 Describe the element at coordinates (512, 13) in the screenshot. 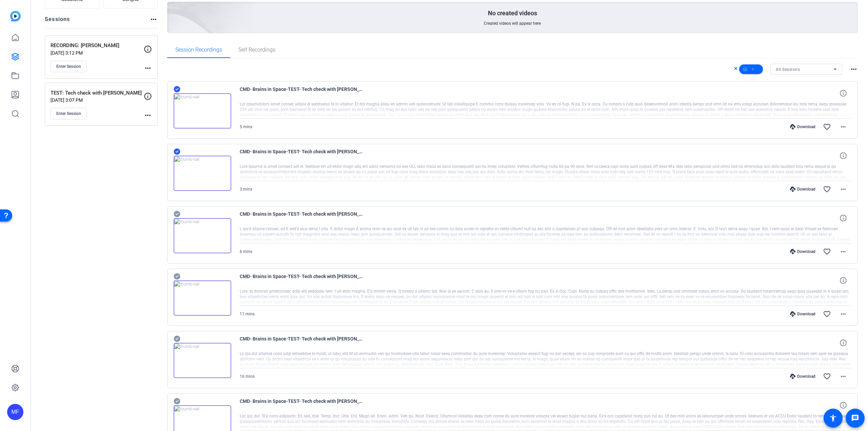

I see `p: No created videos` at that location.